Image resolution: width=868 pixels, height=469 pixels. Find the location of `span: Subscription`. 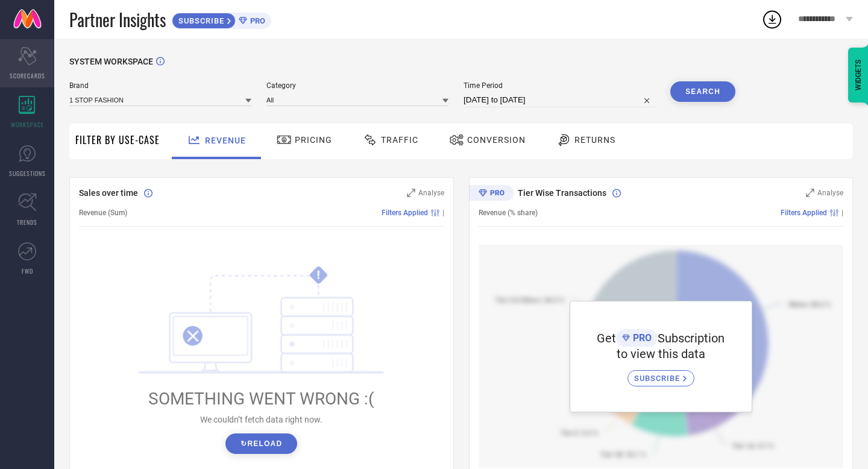

span: Subscription is located at coordinates (691, 338).